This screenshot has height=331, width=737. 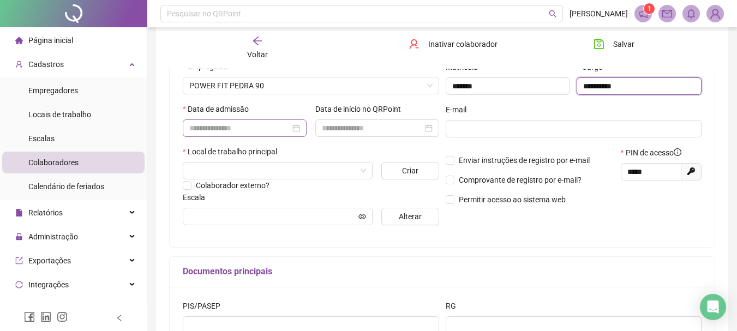 What do you see at coordinates (410, 217) in the screenshot?
I see `span: Alterar` at bounding box center [410, 217].